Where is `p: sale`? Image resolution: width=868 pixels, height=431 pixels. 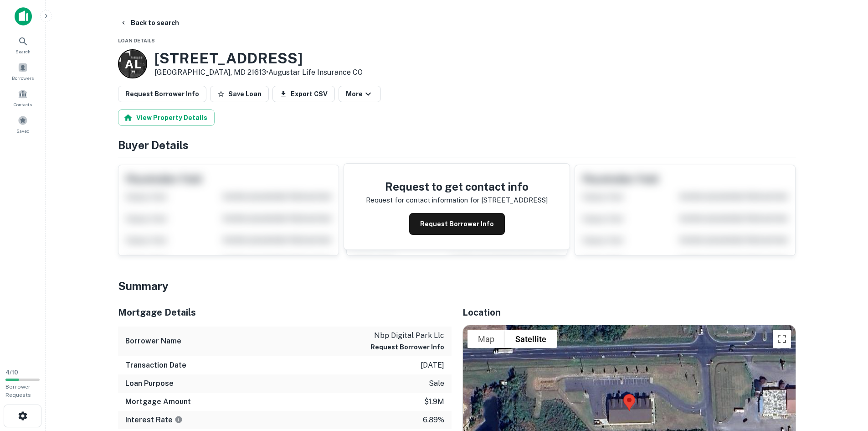 p: sale is located at coordinates (437, 384).